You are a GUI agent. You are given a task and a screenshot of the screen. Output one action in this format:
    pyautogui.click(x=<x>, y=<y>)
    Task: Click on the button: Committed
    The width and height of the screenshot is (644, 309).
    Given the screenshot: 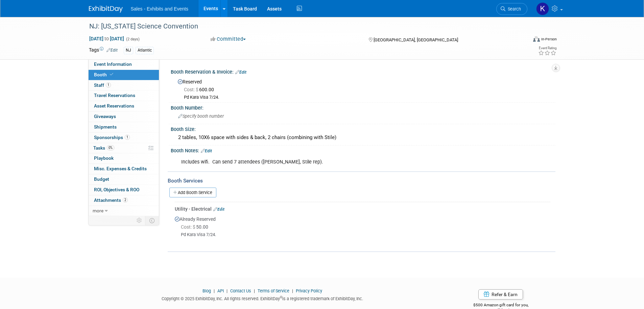 What is the action you would take?
    pyautogui.click(x=229, y=39)
    